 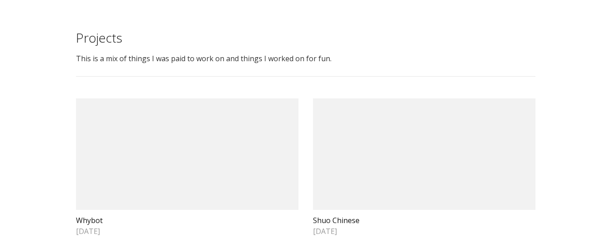 I want to click on div: This is a mix of things I was paid to work on and things I worked on for fun., so click(x=306, y=58).